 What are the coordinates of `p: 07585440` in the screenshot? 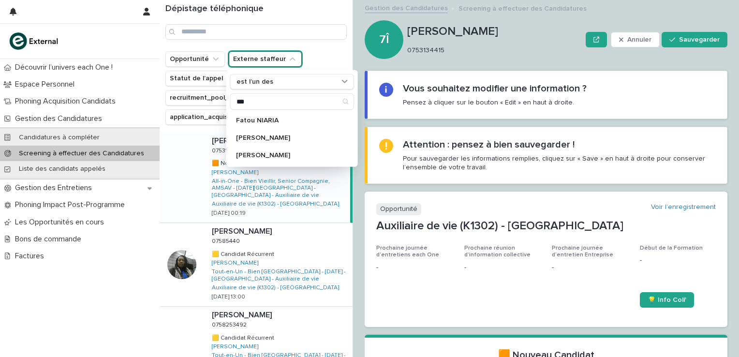 It's located at (227, 241).